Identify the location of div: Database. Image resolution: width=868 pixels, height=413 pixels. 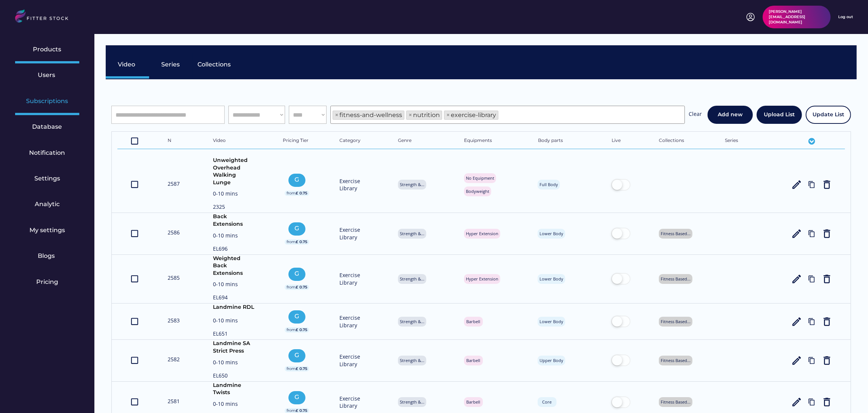
(47, 127).